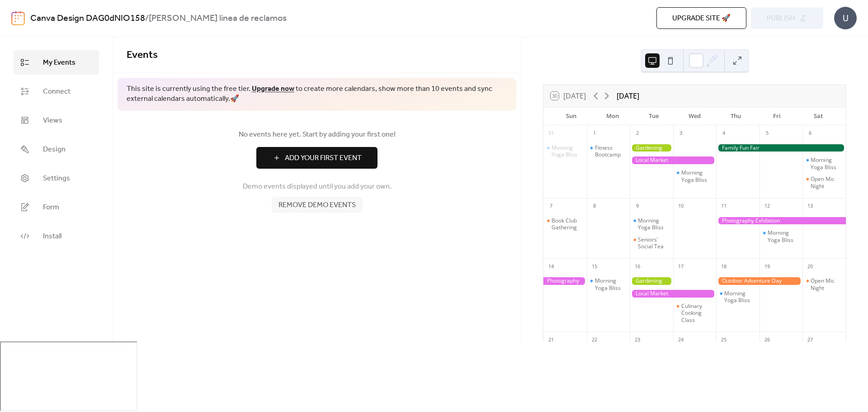  Describe the element at coordinates (681, 206) in the screenshot. I see `div: 10` at that location.